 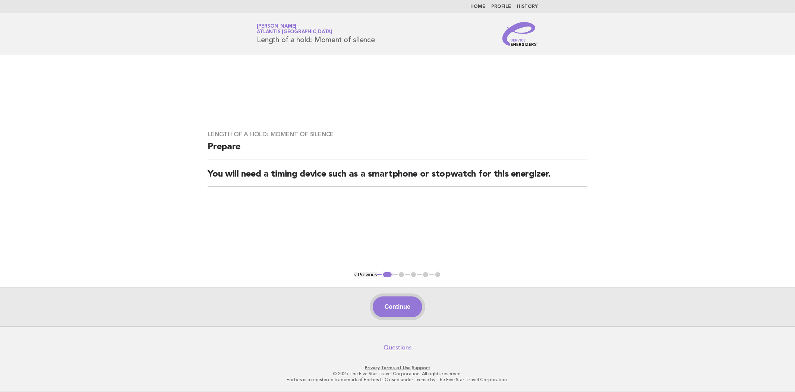 What do you see at coordinates (478, 7) in the screenshot?
I see `a: Home` at bounding box center [478, 7].